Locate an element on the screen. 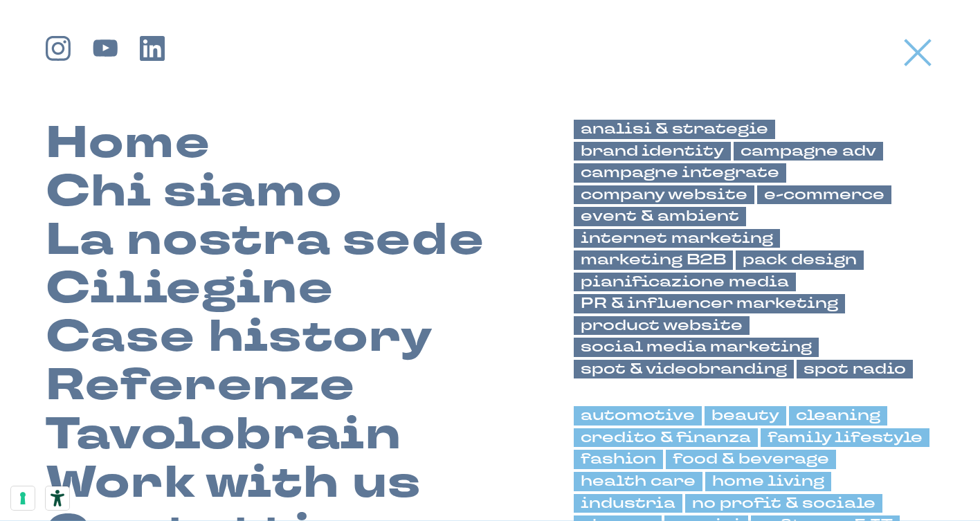 This screenshot has height=521, width=980. a: PR & influencer marketing is located at coordinates (709, 304).